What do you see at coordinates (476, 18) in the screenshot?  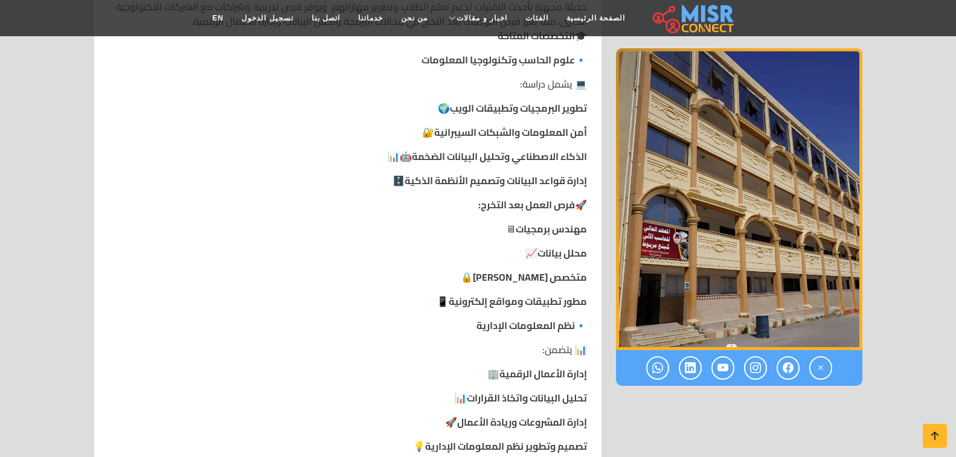 I see `a: اخبار و مقالات` at bounding box center [476, 18].